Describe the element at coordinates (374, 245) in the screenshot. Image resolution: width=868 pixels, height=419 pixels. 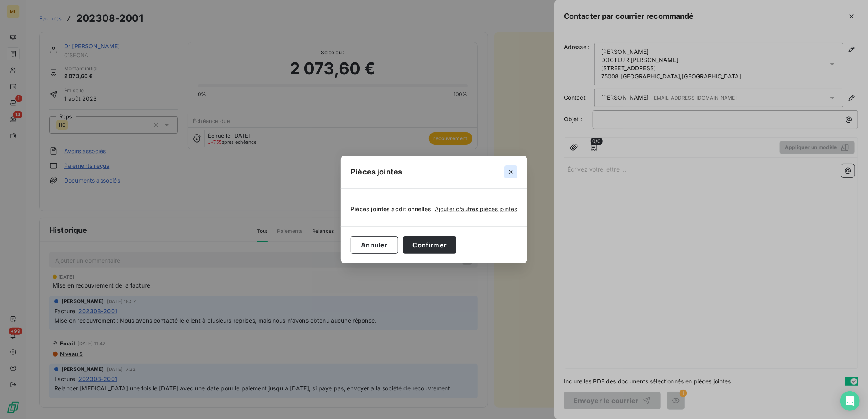
I see `button: Annuler` at that location.